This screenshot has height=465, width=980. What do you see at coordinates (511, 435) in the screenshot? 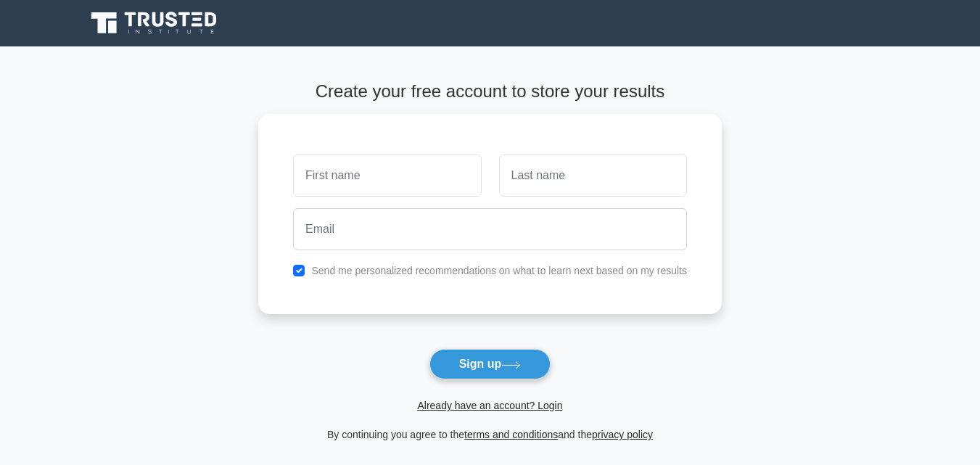
I see `a: terms and conditions` at bounding box center [511, 435].